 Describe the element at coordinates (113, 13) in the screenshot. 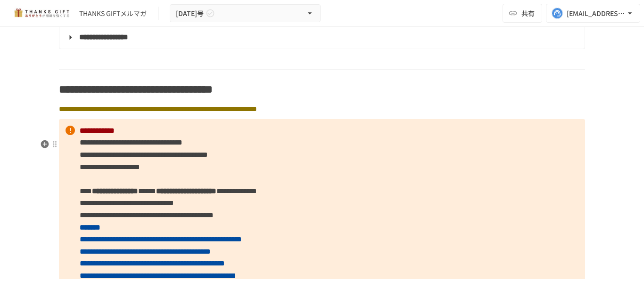

I see `div: THANKS GIFTメルマガ` at that location.